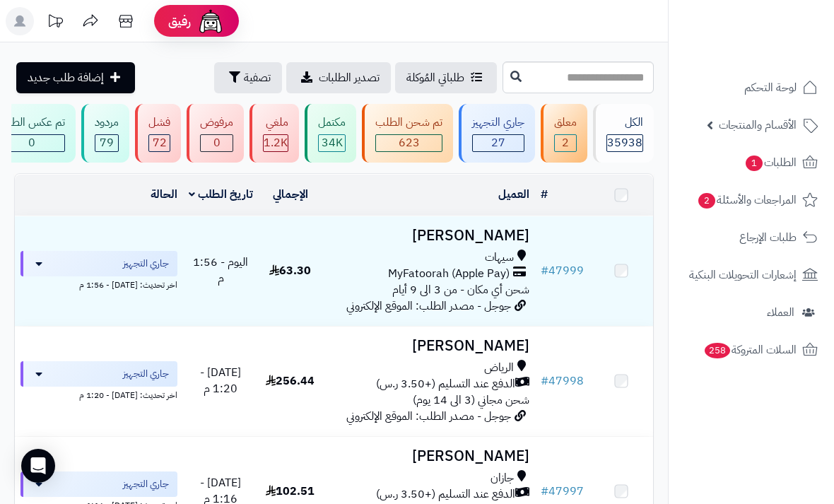  I want to click on a: إشعارات التحويلات البنكية, so click(751, 275).